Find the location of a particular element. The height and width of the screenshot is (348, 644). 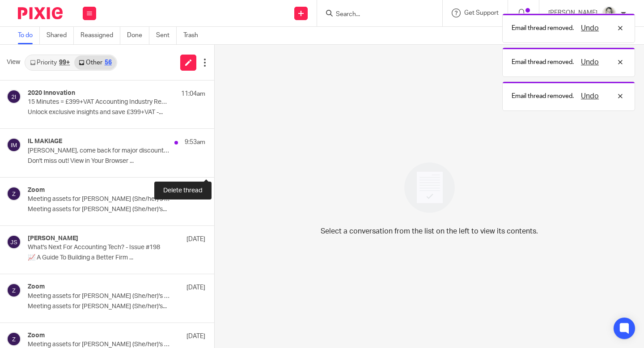

img: image is located at coordinates (430, 187).